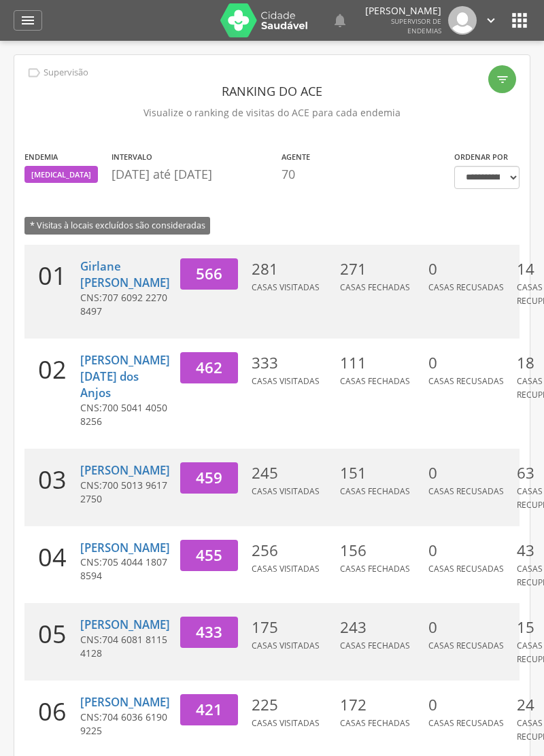 The image size is (544, 756). Describe the element at coordinates (124, 491) in the screenshot. I see `span: 700 5013 9617 2750` at that location.